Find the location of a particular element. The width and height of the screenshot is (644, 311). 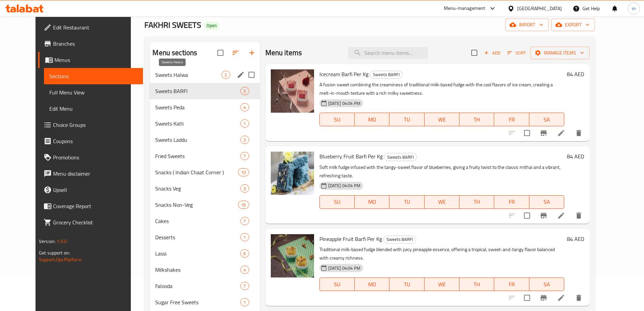

span: 1.0.0 is located at coordinates (62, 241).